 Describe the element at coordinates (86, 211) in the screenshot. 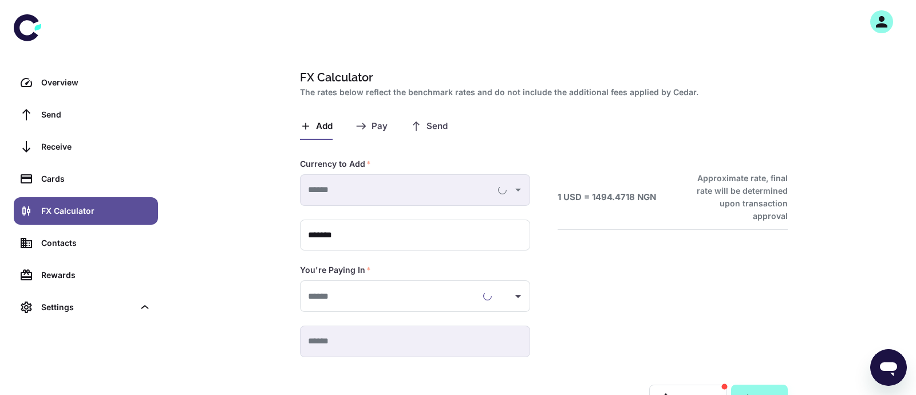

I see `a: FX Calculator` at that location.